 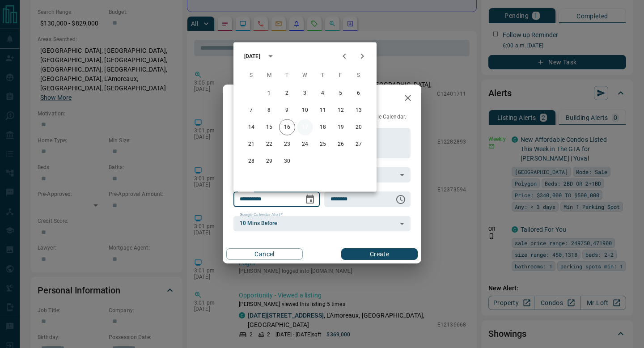 I want to click on button: calendar view is open, switch to year view, so click(x=271, y=56).